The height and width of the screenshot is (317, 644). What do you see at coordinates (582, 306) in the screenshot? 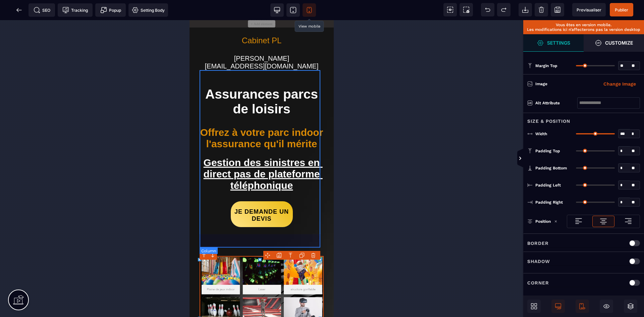
I see `span: Mobile Only` at bounding box center [582, 306].